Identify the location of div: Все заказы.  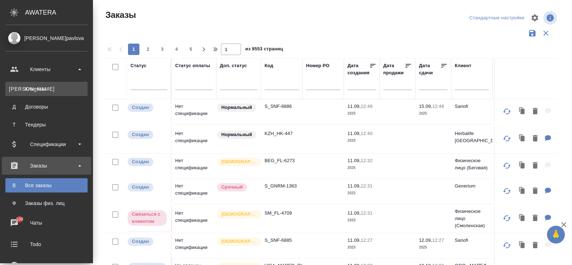
(46, 185).